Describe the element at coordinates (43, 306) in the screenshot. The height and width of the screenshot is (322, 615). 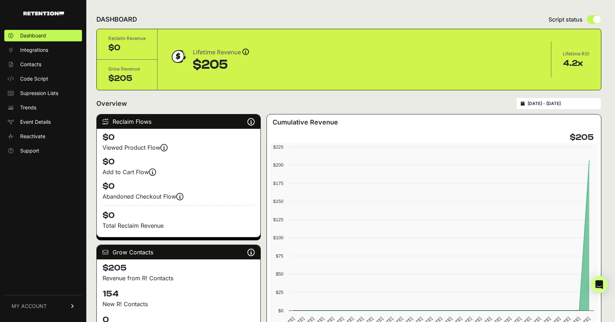
I see `a: MY ACCOUNT` at that location.